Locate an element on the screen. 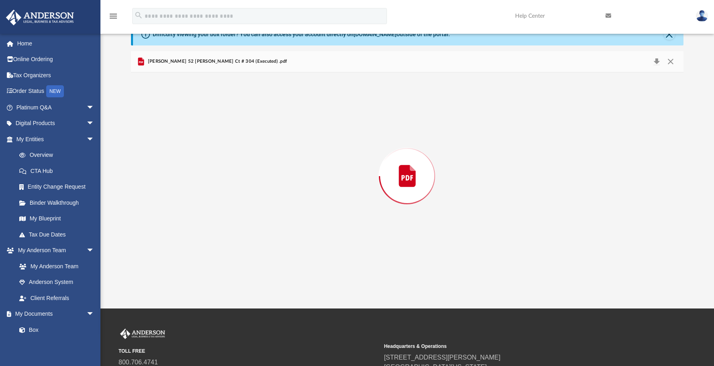  a: Platinum Q&Aarrow_drop_down is located at coordinates (56, 107).